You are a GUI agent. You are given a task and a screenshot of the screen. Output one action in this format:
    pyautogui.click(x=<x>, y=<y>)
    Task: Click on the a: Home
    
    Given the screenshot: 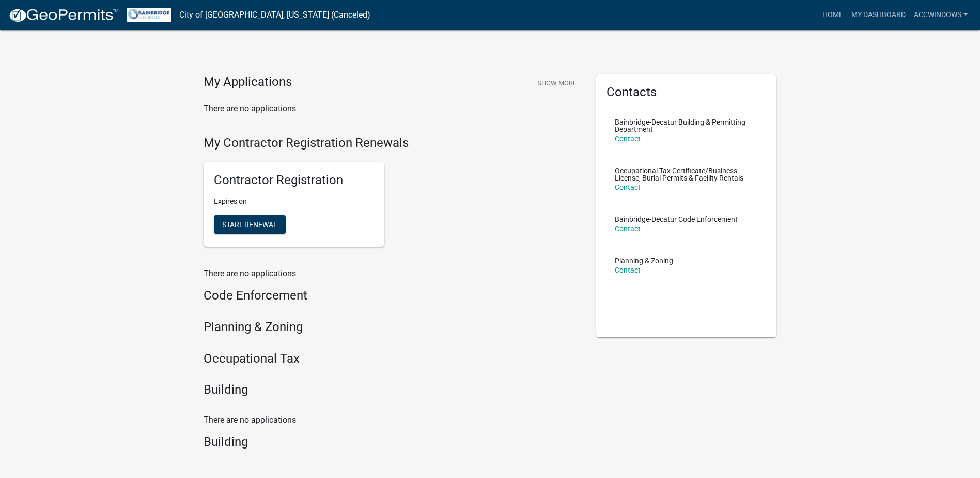 What is the action you would take?
    pyautogui.click(x=832, y=15)
    